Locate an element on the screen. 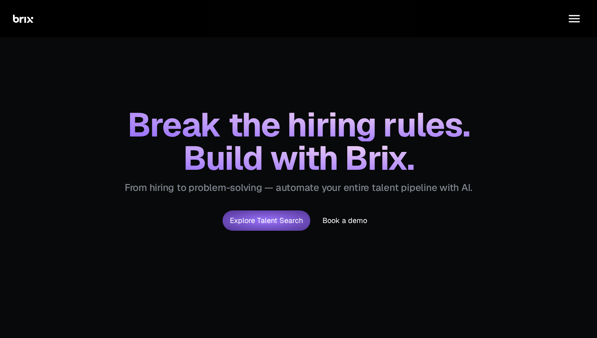 This screenshot has height=338, width=597. span: Build with Brix. is located at coordinates (299, 158).